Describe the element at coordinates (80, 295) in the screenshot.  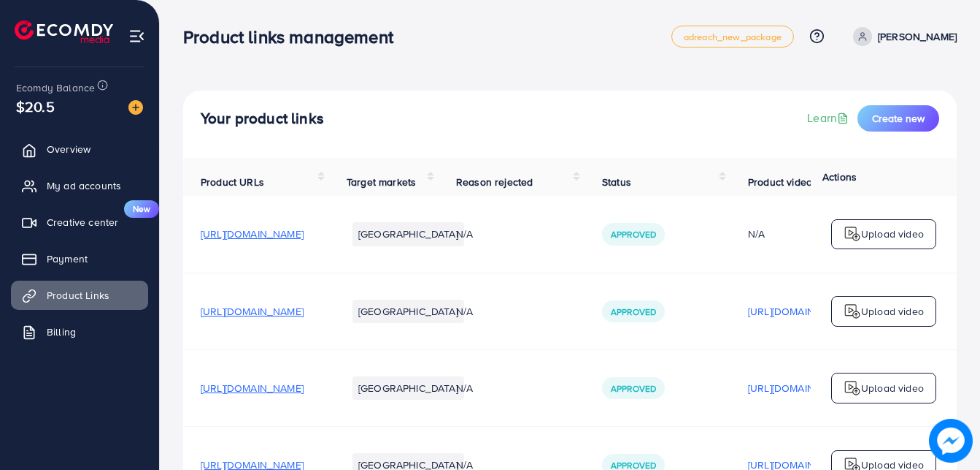
I see `a: Product Links` at that location.